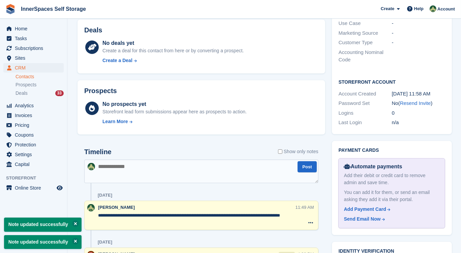 The width and height of the screenshot is (461, 253). Describe the element at coordinates (35, 38) in the screenshot. I see `span: Tasks` at that location.